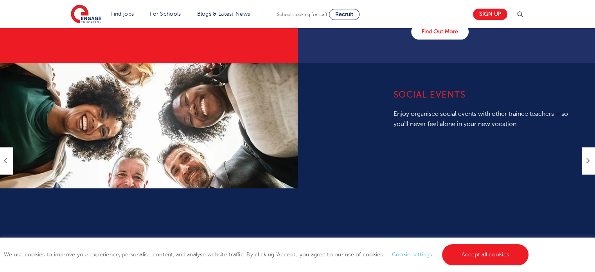 Image resolution: width=595 pixels, height=272 pixels. What do you see at coordinates (302, 14) in the screenshot?
I see `span: Schools looking for staff` at bounding box center [302, 14].